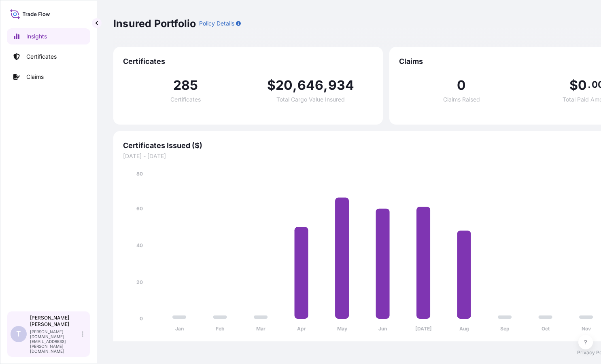 The height and width of the screenshot is (364, 601). Describe the element at coordinates (341, 85) in the screenshot. I see `span: 934` at that location.